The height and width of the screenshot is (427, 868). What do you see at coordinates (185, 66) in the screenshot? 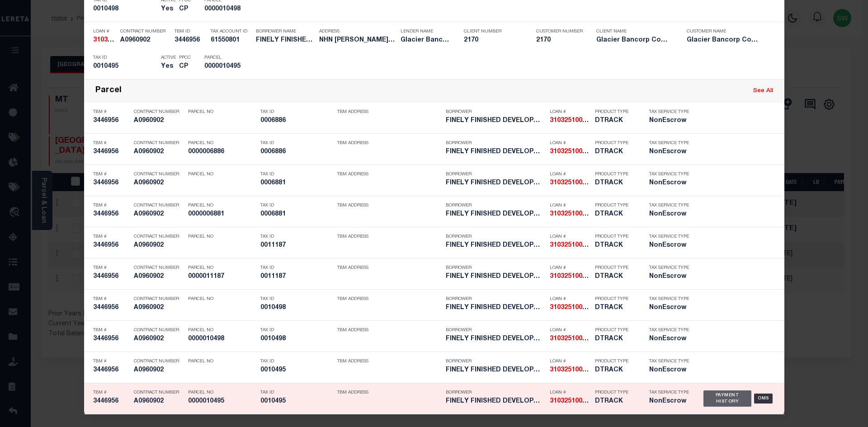
I see `h5: CP` at bounding box center [185, 66].